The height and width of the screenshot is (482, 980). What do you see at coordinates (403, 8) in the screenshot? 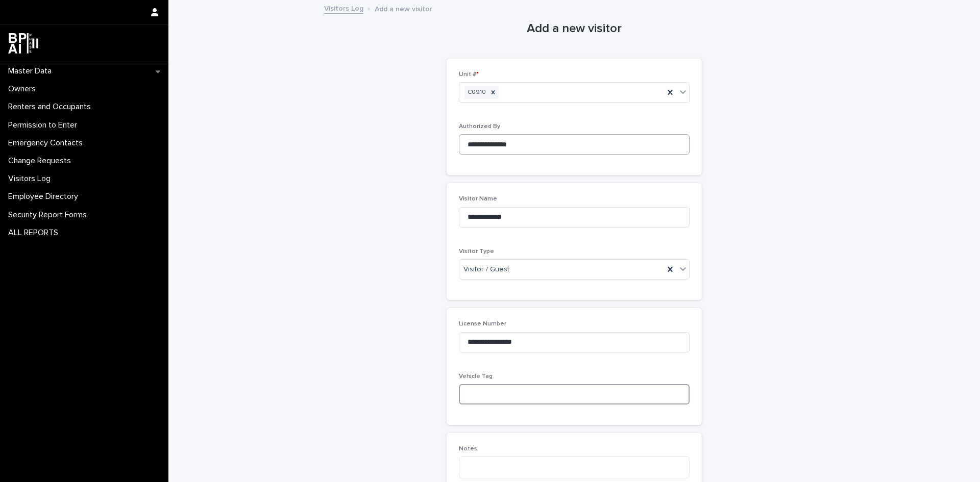
I see `p: Add a new visitor` at bounding box center [403, 8].